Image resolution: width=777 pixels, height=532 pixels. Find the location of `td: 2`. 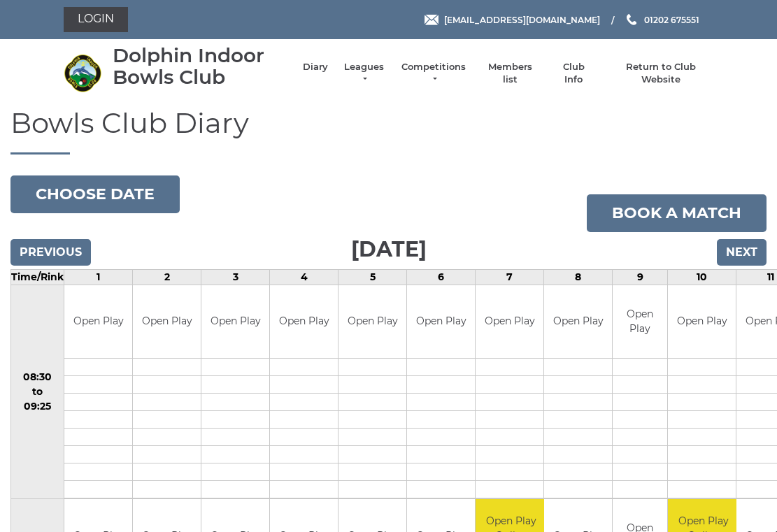

td: 2 is located at coordinates (168, 277).